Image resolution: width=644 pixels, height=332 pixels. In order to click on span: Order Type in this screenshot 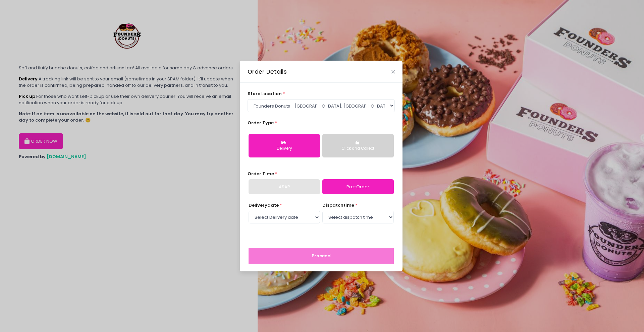, I will do `click(261, 123)`.